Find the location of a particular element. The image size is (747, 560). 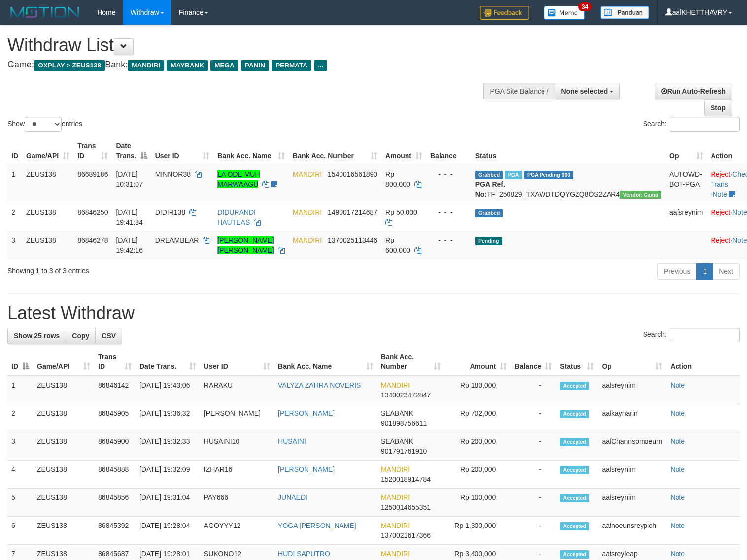

img: Feedback.jpg is located at coordinates (505, 13).